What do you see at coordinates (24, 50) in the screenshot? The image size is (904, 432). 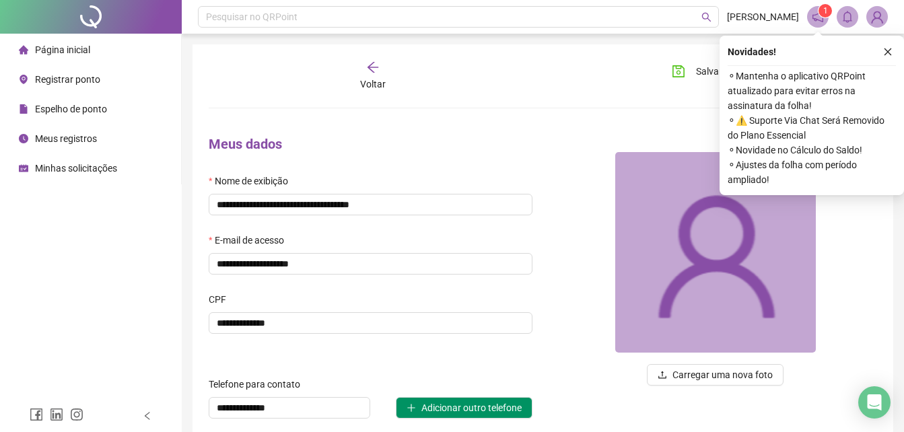 I see `span: home` at bounding box center [24, 50].